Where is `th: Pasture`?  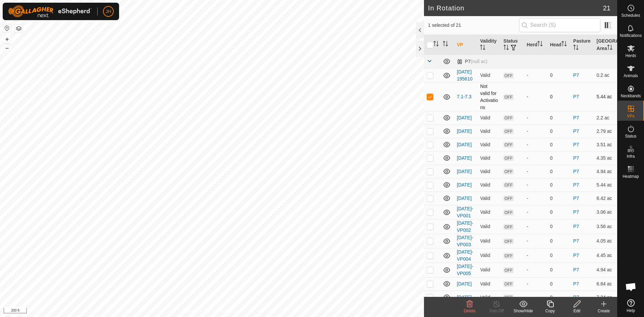
th: Pasture is located at coordinates (582, 45).